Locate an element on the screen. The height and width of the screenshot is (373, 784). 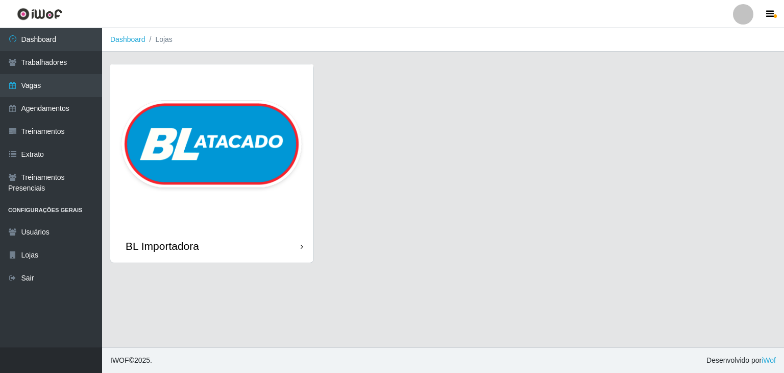
div: BL Importadora is located at coordinates (162, 246).